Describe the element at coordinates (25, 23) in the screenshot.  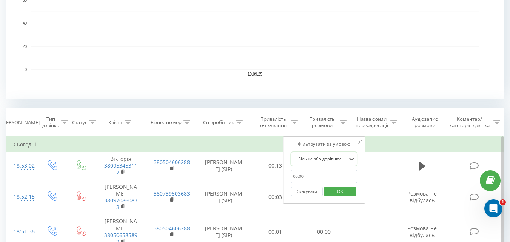
I see `text: 40` at that location.